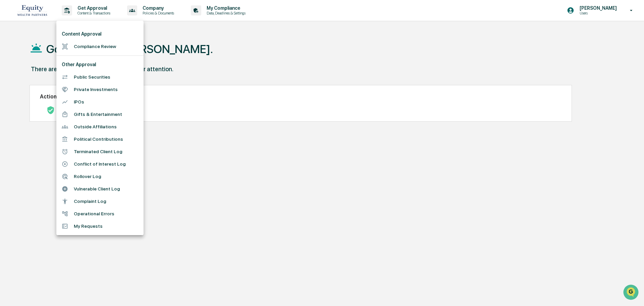 This screenshot has width=644, height=306. I want to click on li: Vulnerable Client Log, so click(100, 189).